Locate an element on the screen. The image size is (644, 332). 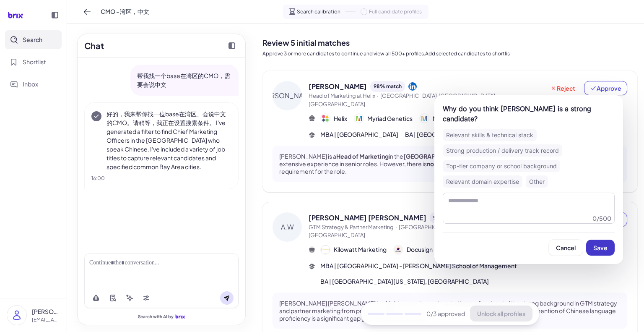
button: Inbox is located at coordinates (33, 84).